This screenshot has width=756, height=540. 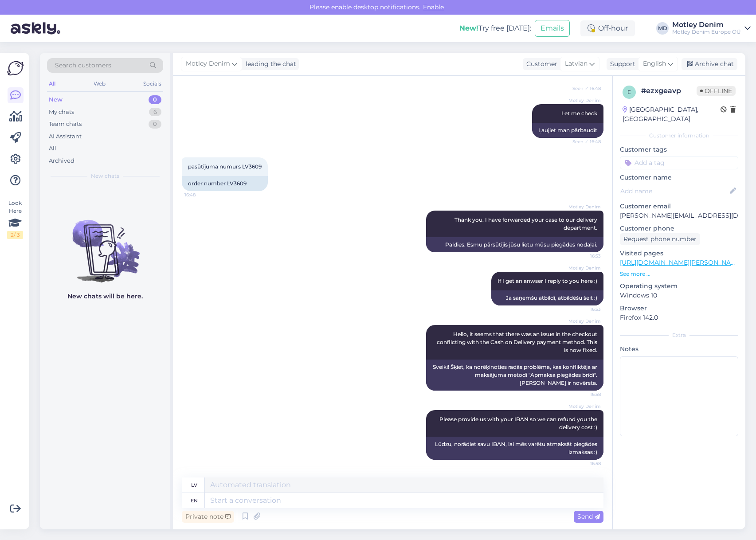 I want to click on div: Team chats, so click(x=65, y=124).